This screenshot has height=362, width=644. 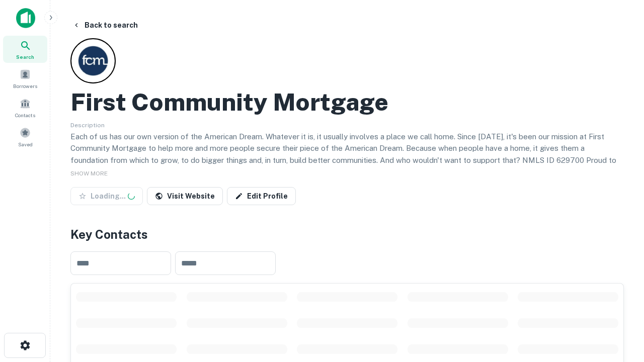 What do you see at coordinates (25, 115) in the screenshot?
I see `span: Contacts` at bounding box center [25, 115].